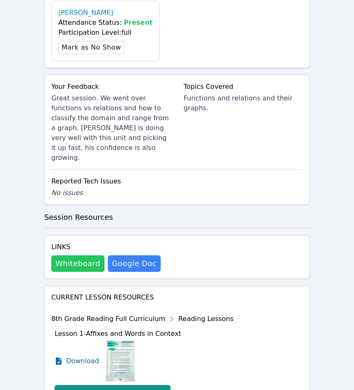  Describe the element at coordinates (67, 192) in the screenshot. I see `span: No issues` at that location.